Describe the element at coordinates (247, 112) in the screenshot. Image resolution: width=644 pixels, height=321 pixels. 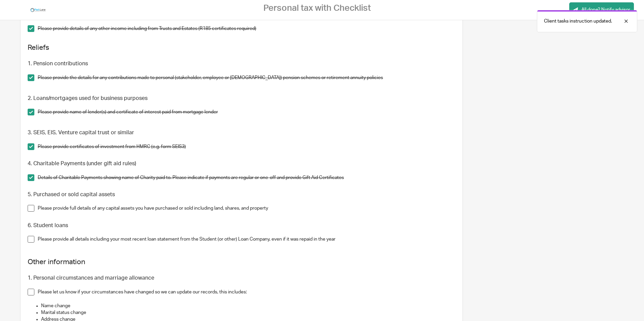
I see `p: Please provide name of lender(s) and certificate of interest paid from mortgage lender` at that location.